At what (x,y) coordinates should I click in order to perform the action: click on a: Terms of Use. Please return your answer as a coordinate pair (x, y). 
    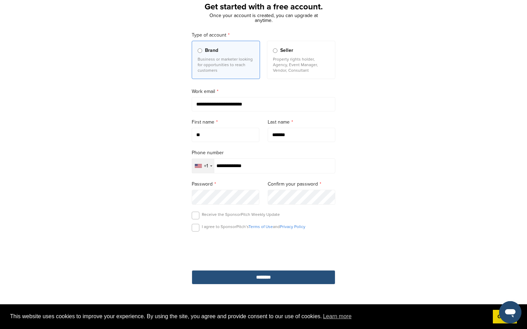
    Looking at the image, I should click on (261, 227).